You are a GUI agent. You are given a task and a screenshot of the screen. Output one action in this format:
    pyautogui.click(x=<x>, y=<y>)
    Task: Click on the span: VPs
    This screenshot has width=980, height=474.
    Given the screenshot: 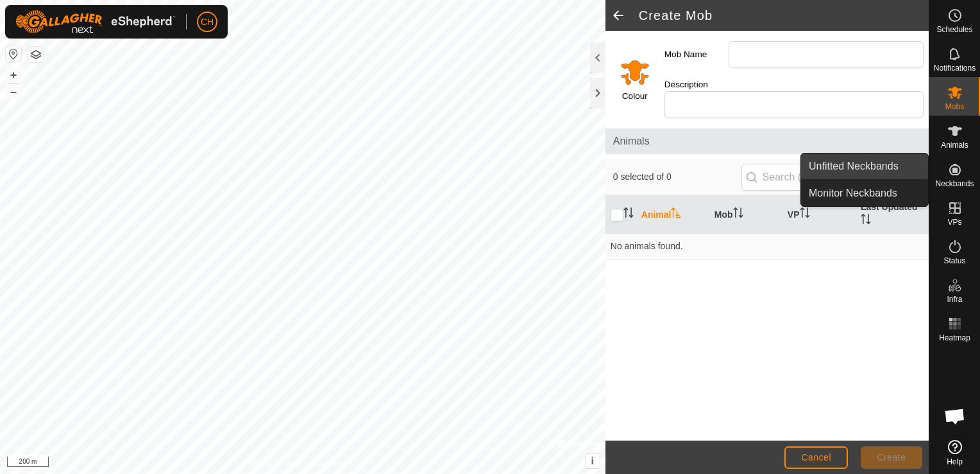 What is the action you would take?
    pyautogui.click(x=954, y=222)
    